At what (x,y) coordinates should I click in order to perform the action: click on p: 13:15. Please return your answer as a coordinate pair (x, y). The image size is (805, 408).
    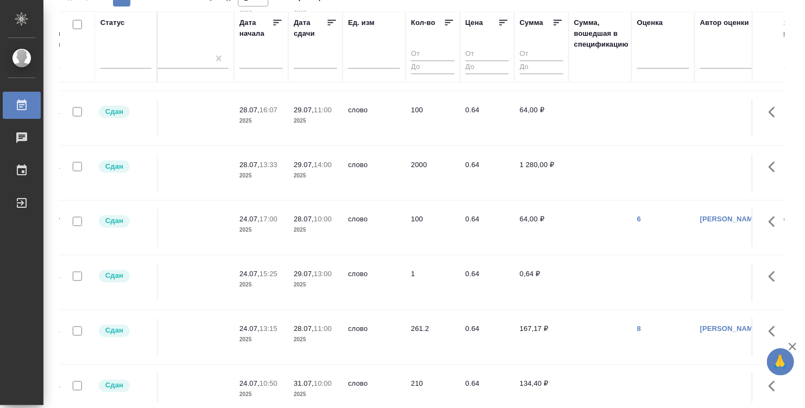
    Looking at the image, I should click on (268, 329).